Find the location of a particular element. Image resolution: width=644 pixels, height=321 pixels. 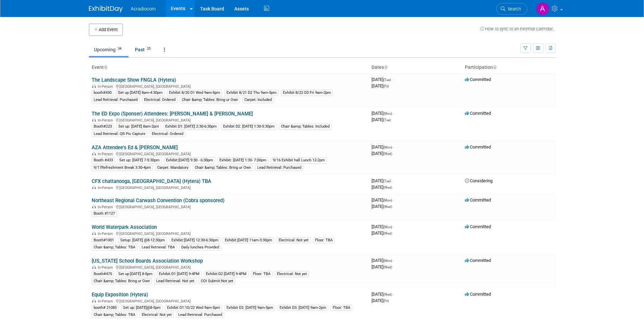

div: Lead Retrieval: Not yet is located at coordinates (175, 281).